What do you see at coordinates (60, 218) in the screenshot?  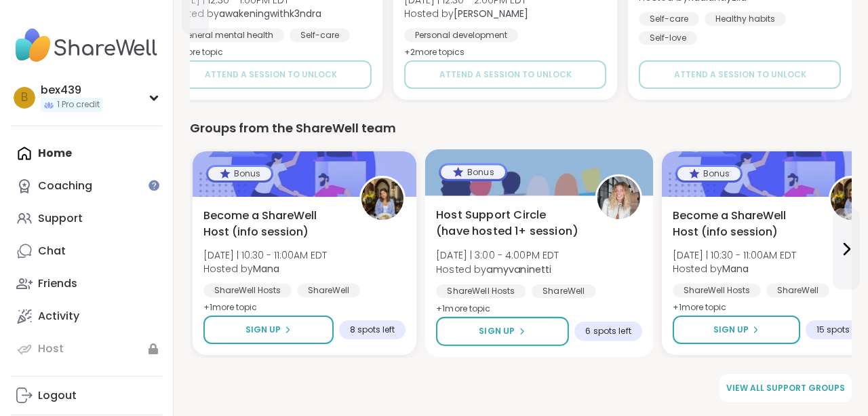 I see `div: Support` at bounding box center [60, 218].